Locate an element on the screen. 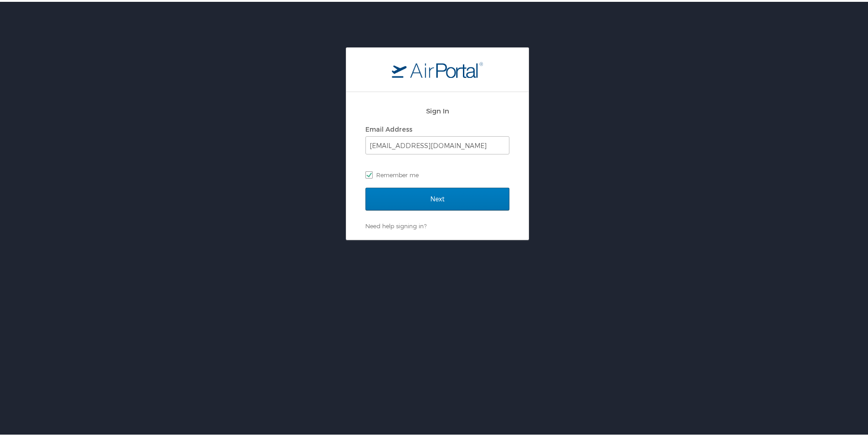 The width and height of the screenshot is (868, 436). a: Need help signing in? is located at coordinates (396, 224).